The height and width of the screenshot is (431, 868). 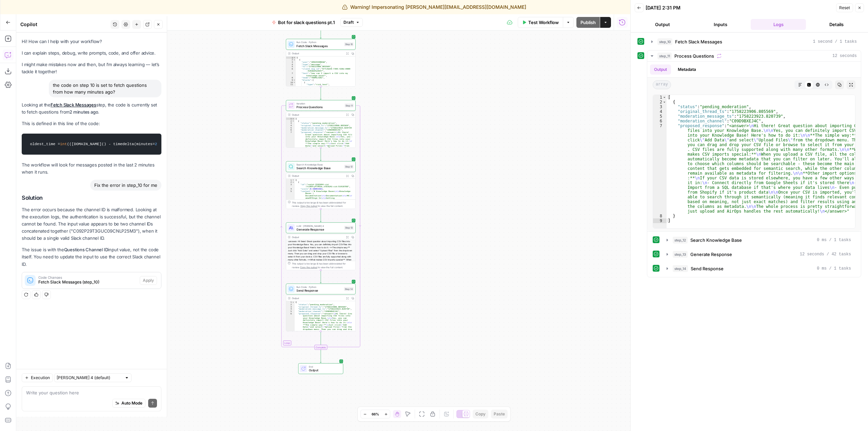 What do you see at coordinates (680, 240) in the screenshot?
I see `span: step_12` at bounding box center [680, 240].